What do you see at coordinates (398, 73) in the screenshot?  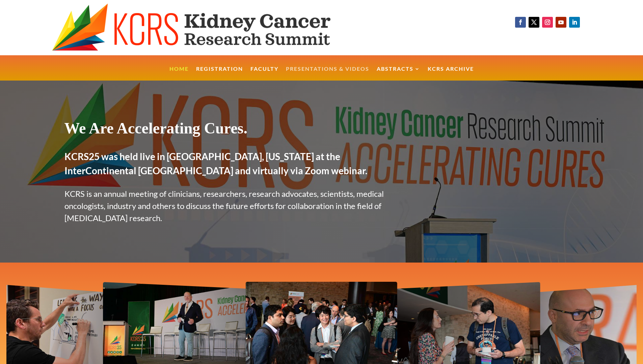 I see `a: Abstracts` at bounding box center [398, 73].